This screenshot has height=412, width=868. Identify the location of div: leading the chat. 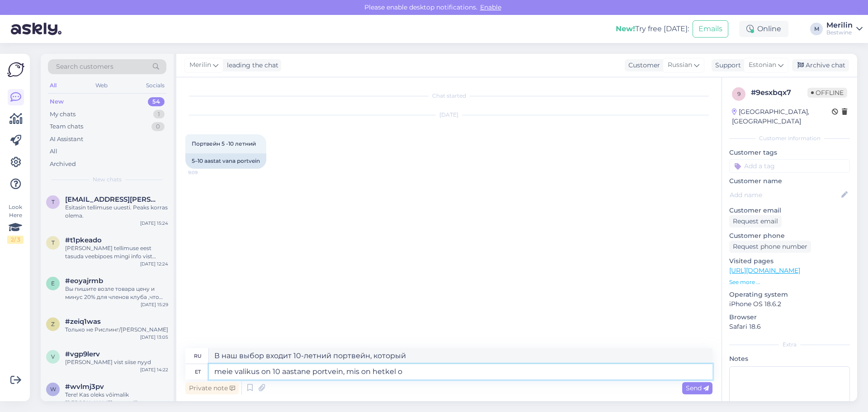
(251, 65).